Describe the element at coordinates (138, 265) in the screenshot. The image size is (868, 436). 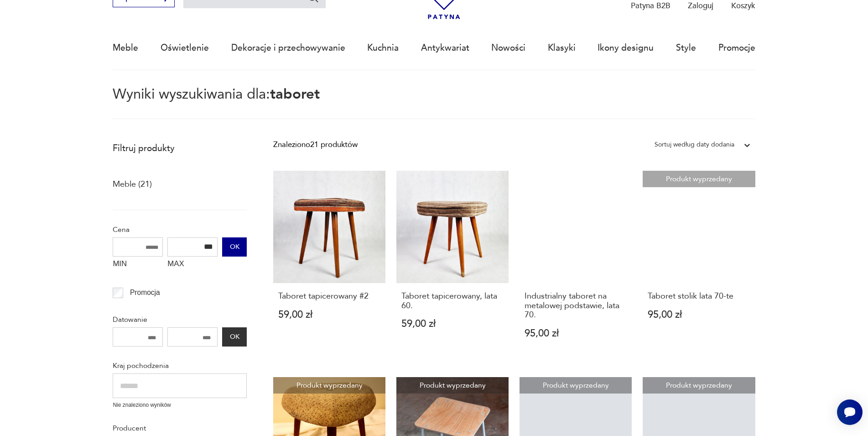
I see `label: MIN` at that location.